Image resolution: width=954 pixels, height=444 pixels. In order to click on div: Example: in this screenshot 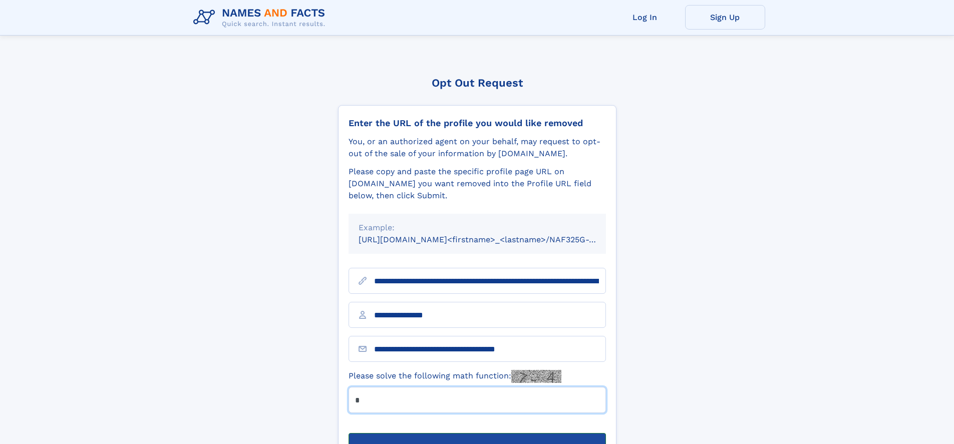, I will do `click(477, 228)`.